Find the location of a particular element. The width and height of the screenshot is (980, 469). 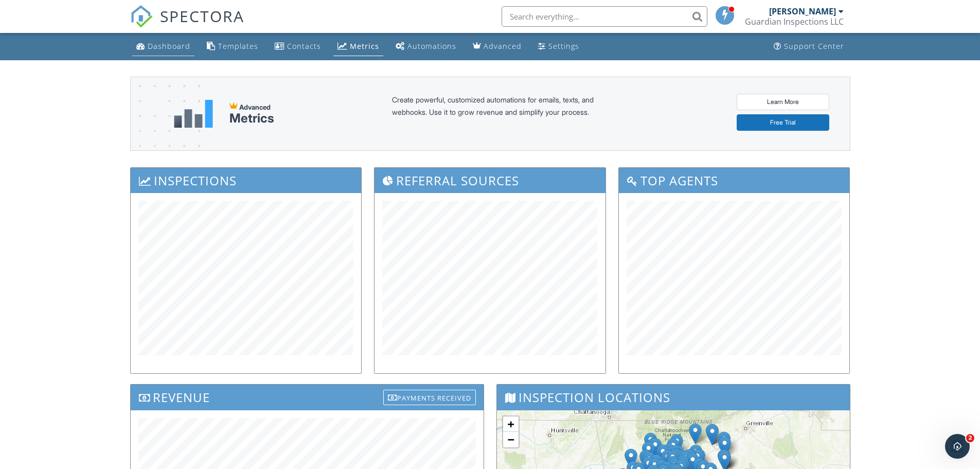

div: Templates is located at coordinates (238, 46).